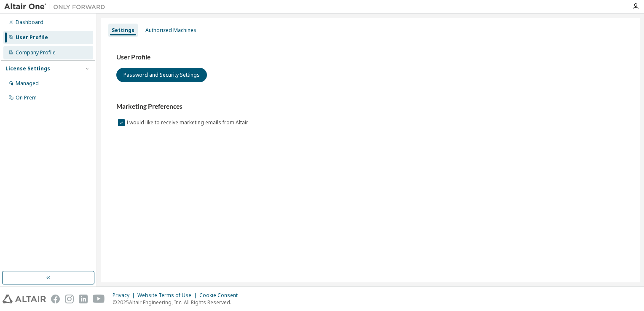 The image size is (644, 311). Describe the element at coordinates (30, 22) in the screenshot. I see `div: Dashboard` at that location.